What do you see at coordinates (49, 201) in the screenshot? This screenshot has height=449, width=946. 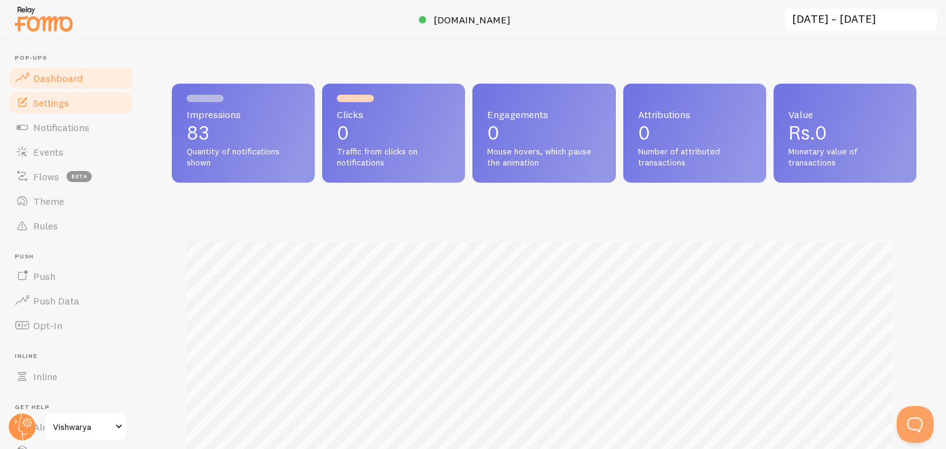 I see `span: Theme` at bounding box center [49, 201].